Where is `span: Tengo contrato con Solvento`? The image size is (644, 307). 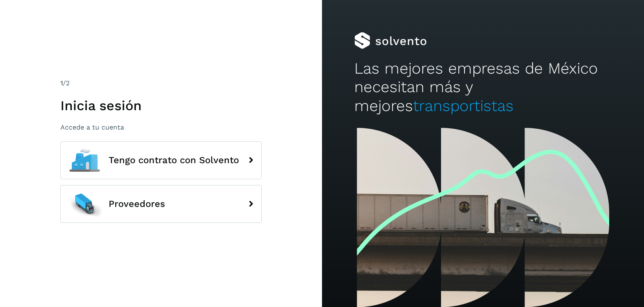
span: Tengo contrato con Solvento is located at coordinates (174, 160).